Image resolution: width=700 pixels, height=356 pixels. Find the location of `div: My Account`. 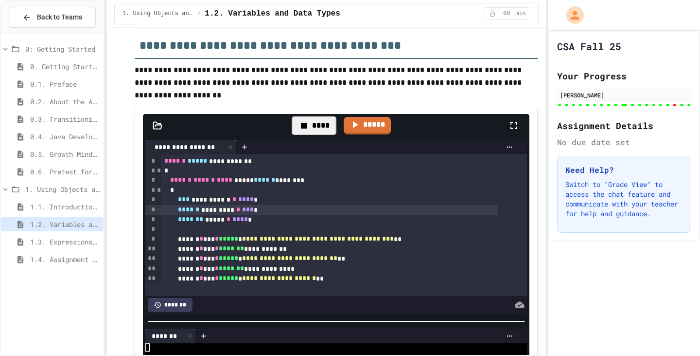

div: My Account is located at coordinates (571, 15).